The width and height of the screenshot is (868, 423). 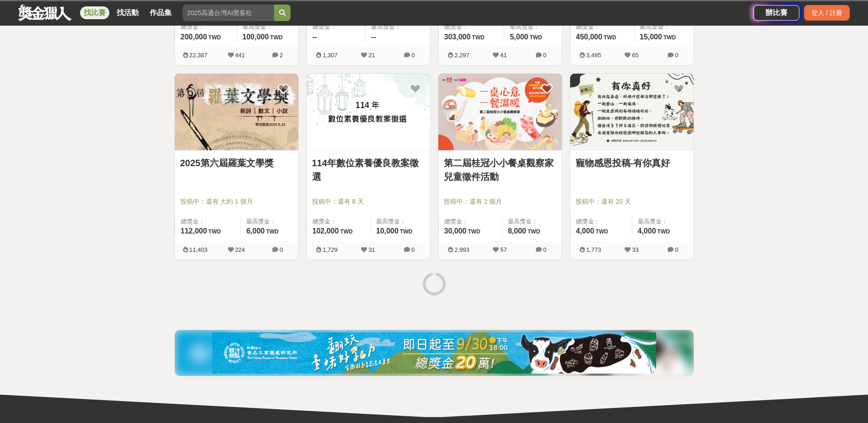 I want to click on span: 8,000, so click(x=517, y=231).